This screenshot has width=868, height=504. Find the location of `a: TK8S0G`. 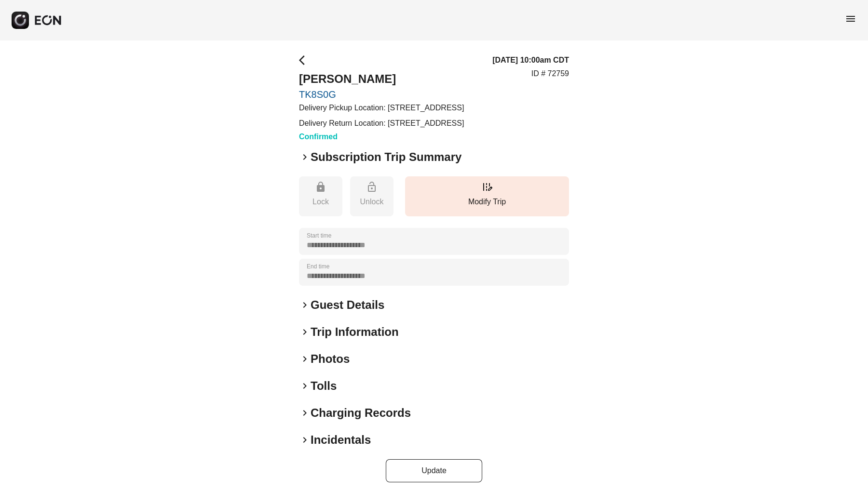

a: TK8S0G is located at coordinates (381, 95).